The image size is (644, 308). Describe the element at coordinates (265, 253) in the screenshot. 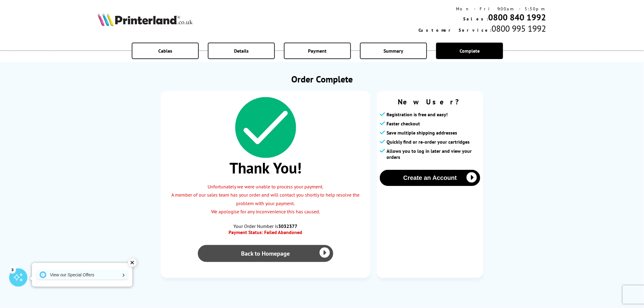

I see `a: Back to Homepage` at that location.